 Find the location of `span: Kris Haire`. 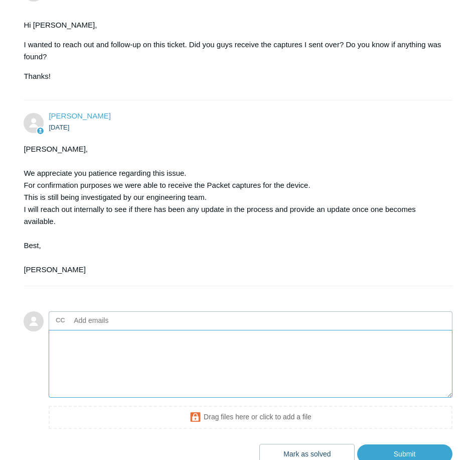

span: Kris Haire is located at coordinates (79, 116).